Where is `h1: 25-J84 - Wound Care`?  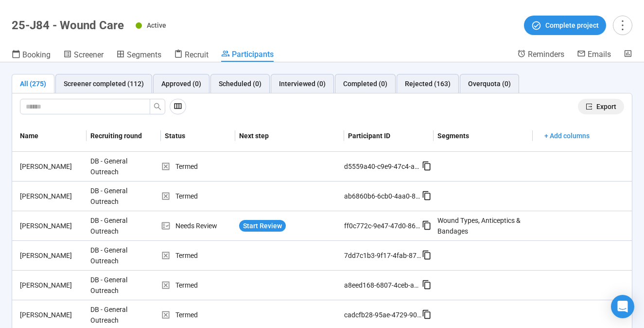
h1: 25-J84 - Wound Care is located at coordinates (68, 25).